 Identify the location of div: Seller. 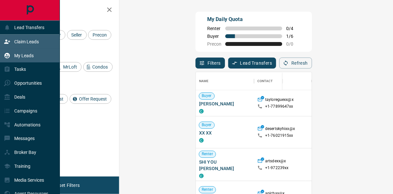
(77, 35).